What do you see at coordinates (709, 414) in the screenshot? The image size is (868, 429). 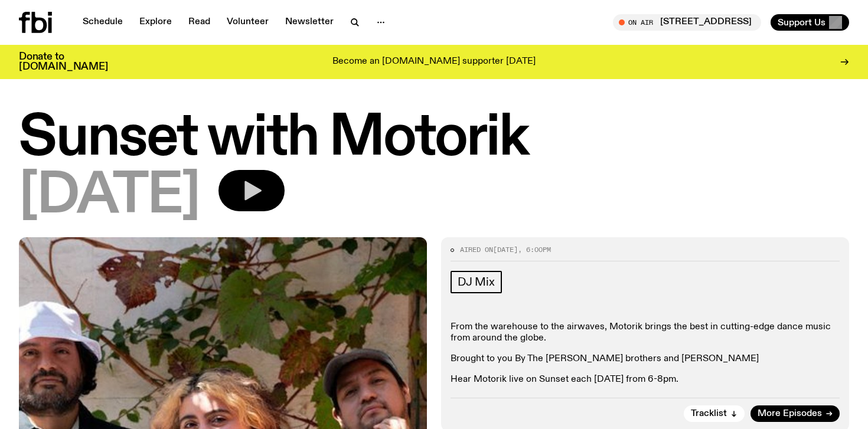 I see `span: Tracklist` at bounding box center [709, 414].